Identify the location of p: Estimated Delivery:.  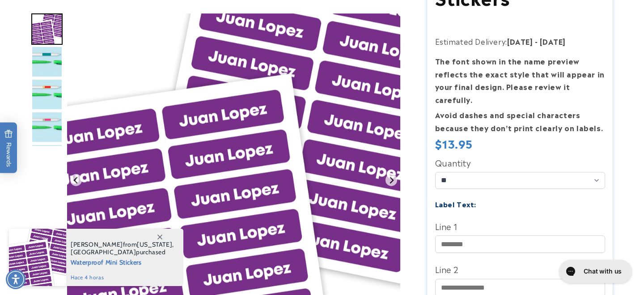
(520, 41).